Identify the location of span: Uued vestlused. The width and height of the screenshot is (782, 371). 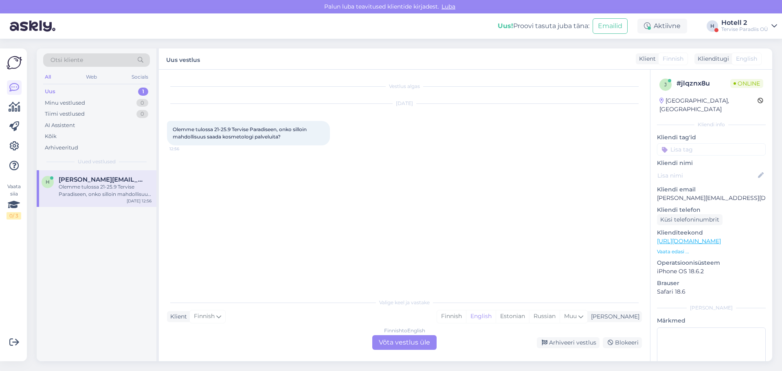
(97, 162).